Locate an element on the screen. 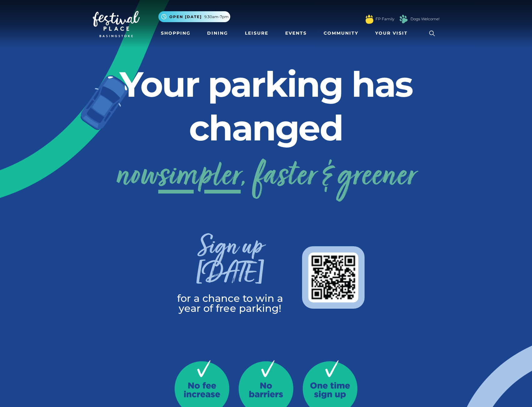 Image resolution: width=532 pixels, height=407 pixels. span: Your Visit is located at coordinates (391, 33).